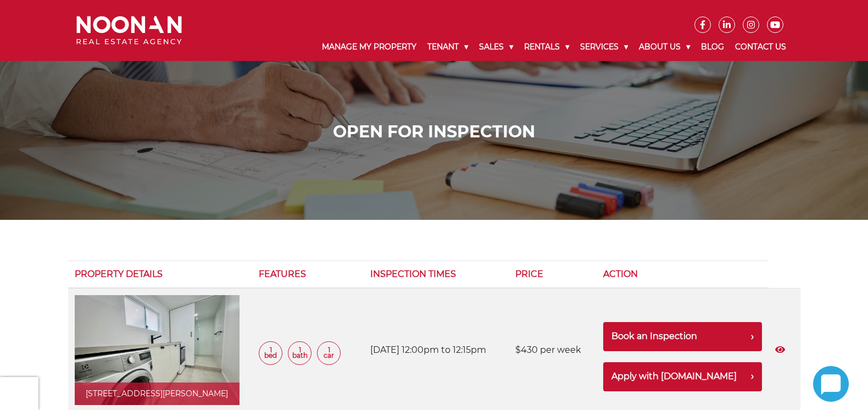  I want to click on a: Manage My Property, so click(369, 46).